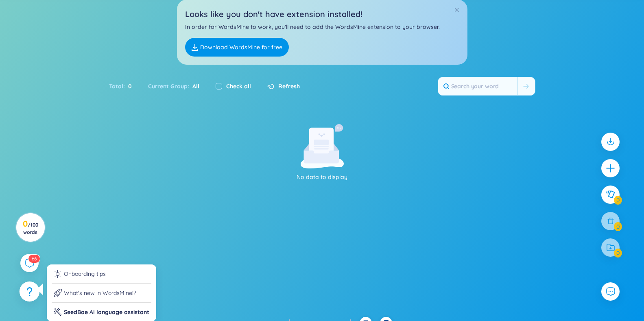 The image size is (644, 321). What do you see at coordinates (101, 309) in the screenshot?
I see `li: SeedBae AI language assistant` at bounding box center [101, 309].